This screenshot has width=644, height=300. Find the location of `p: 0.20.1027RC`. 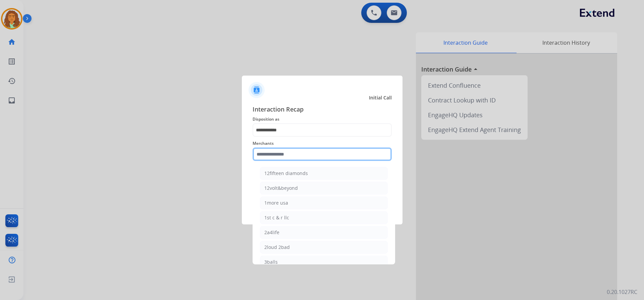

p: 0.20.1027RC is located at coordinates (622, 292).